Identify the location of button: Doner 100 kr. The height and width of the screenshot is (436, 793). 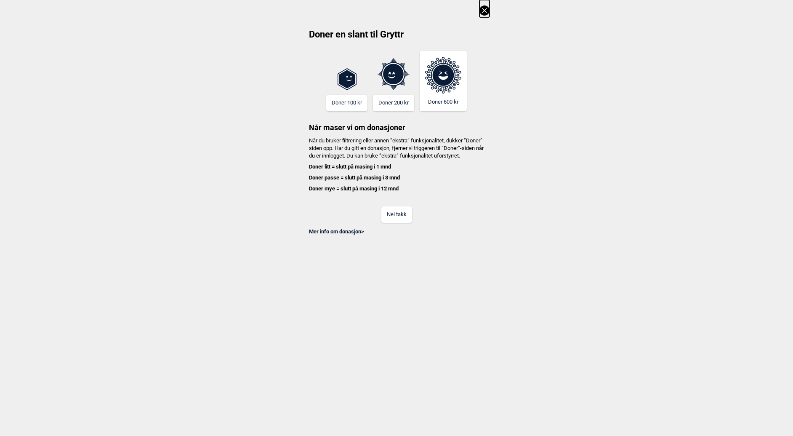
(347, 103).